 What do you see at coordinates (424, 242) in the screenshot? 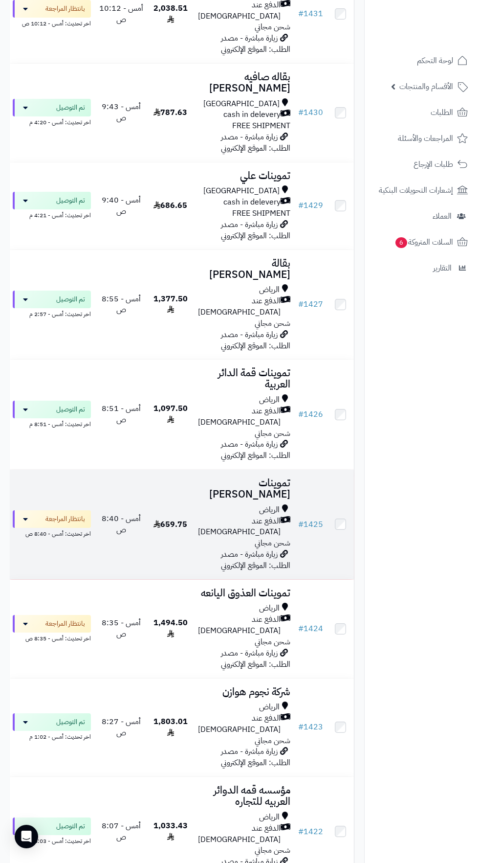
I see `span: السلات المتروكة` at bounding box center [424, 242].